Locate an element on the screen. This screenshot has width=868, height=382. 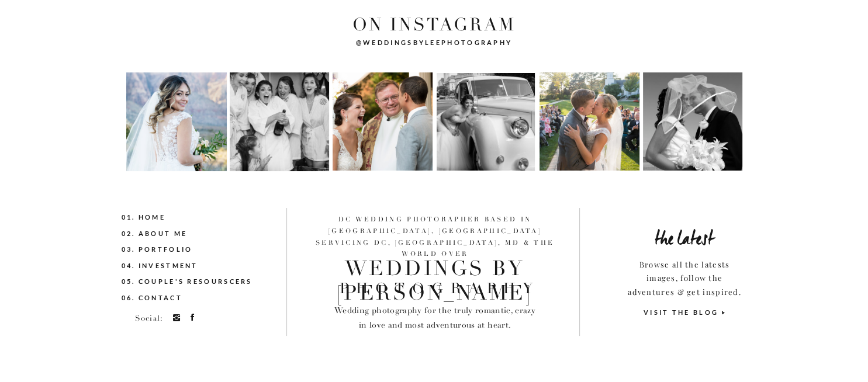
a: 03. Portfolio is located at coordinates (178, 250).